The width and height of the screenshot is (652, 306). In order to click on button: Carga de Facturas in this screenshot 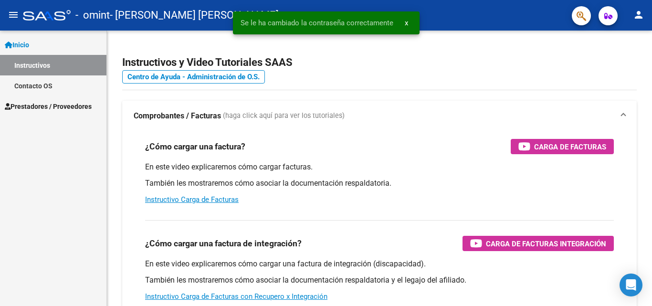, I will do `click(562, 147)`.